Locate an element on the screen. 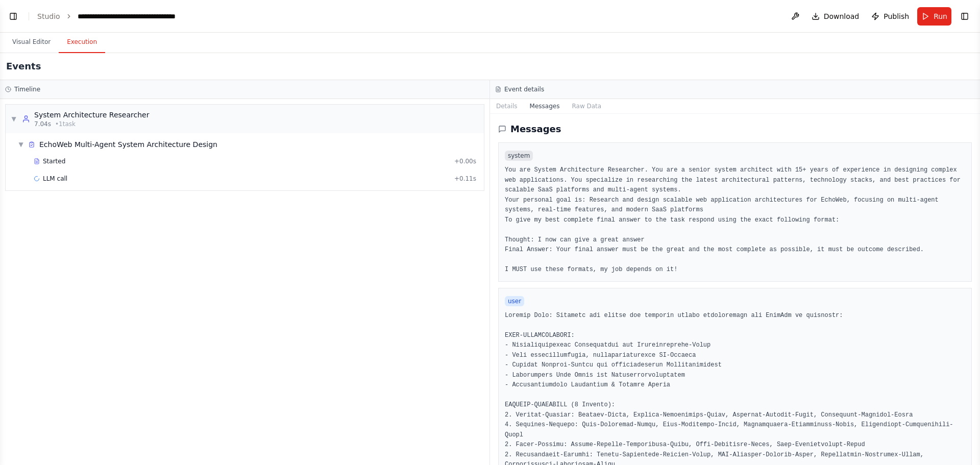 The image size is (980, 465). span: Started is located at coordinates (54, 161).